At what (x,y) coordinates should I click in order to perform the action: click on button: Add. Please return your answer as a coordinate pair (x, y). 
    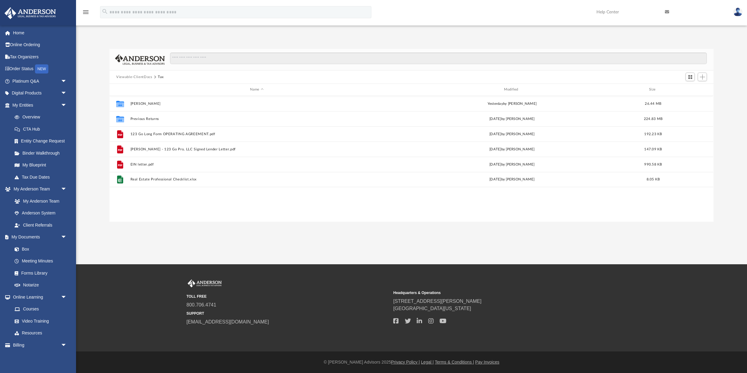
    Looking at the image, I should click on (702, 77).